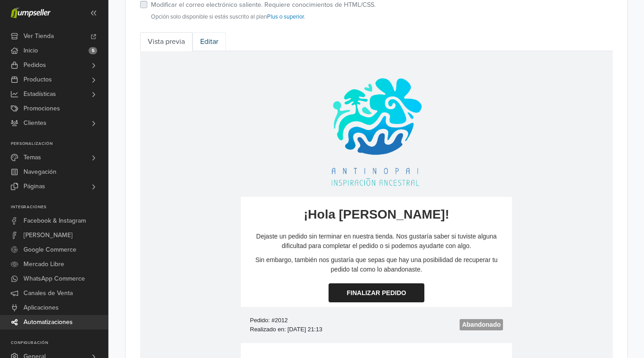 The image size is (644, 358). What do you see at coordinates (50, 250) in the screenshot?
I see `span: Google Commerce` at bounding box center [50, 250].